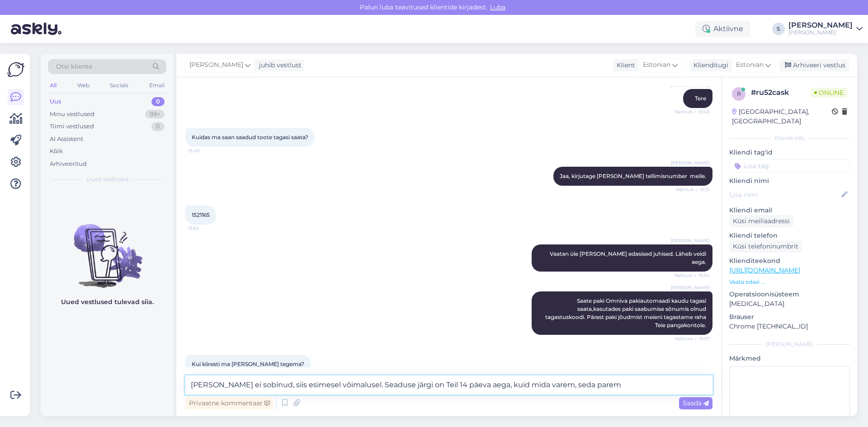 This screenshot has height=427, width=868. Describe the element at coordinates (828, 93) in the screenshot. I see `span: Online` at that location.